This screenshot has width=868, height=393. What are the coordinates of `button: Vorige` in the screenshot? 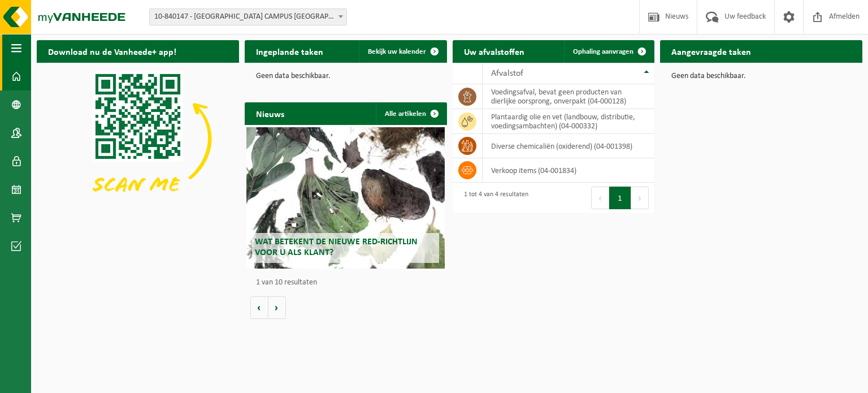 It's located at (260, 307).